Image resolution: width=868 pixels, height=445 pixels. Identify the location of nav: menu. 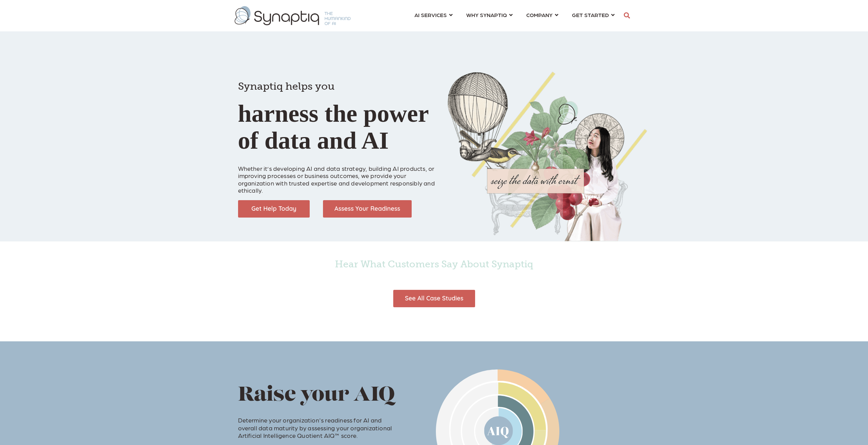
(514, 16).